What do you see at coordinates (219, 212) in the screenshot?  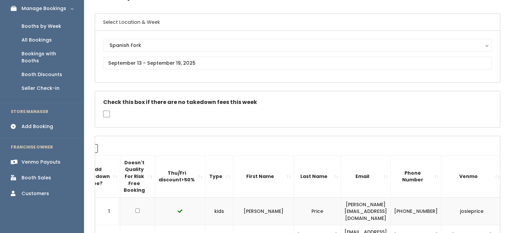 I see `td: kids` at bounding box center [219, 212].